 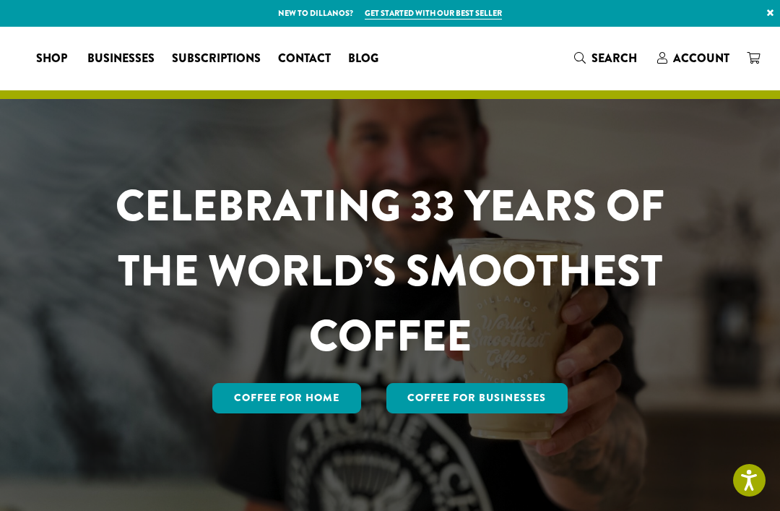 I want to click on a: Coffee For Businesses, so click(x=478, y=398).